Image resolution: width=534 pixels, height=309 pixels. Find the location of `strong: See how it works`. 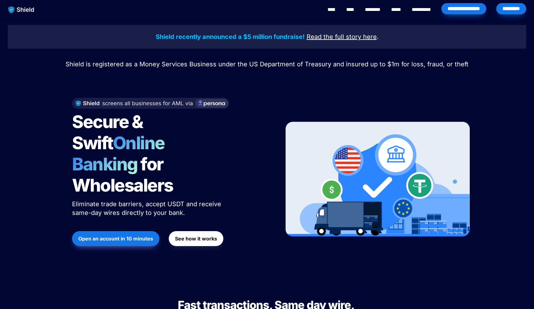

strong: See how it works is located at coordinates (196, 239).